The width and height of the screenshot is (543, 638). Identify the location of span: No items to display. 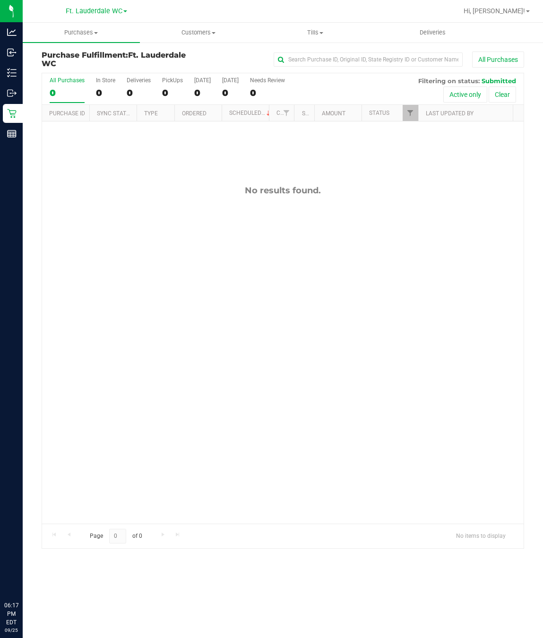
(480, 536).